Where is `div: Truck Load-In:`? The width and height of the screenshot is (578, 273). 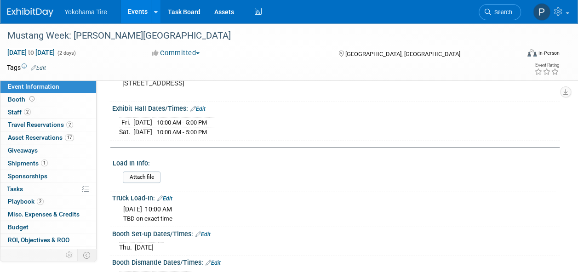 div: Truck Load-In: is located at coordinates (336, 197).